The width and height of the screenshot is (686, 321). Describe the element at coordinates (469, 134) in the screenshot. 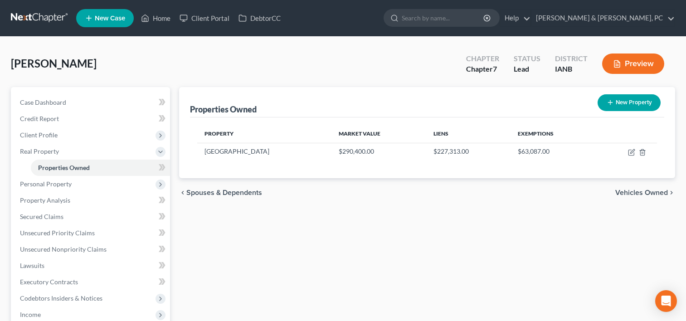

I see `th: Liens` at that location.